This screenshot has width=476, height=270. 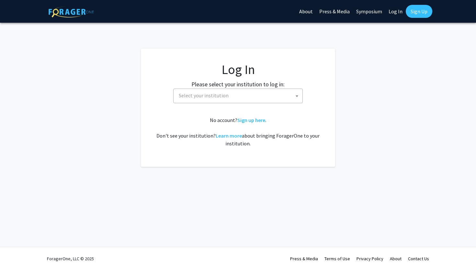 What do you see at coordinates (238, 69) in the screenshot?
I see `h1: Log In` at bounding box center [238, 69].